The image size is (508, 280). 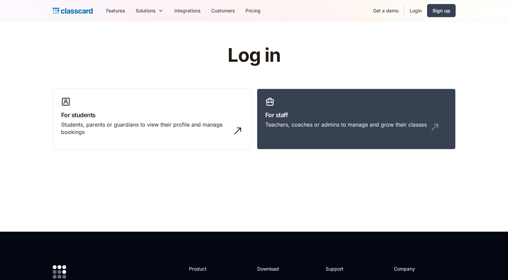 I want to click on a: Customers, so click(x=223, y=10).